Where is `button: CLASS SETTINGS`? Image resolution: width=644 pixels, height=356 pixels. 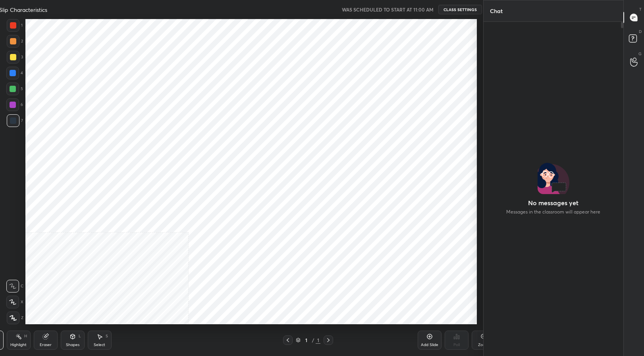 button: CLASS SETTINGS is located at coordinates (460, 9).